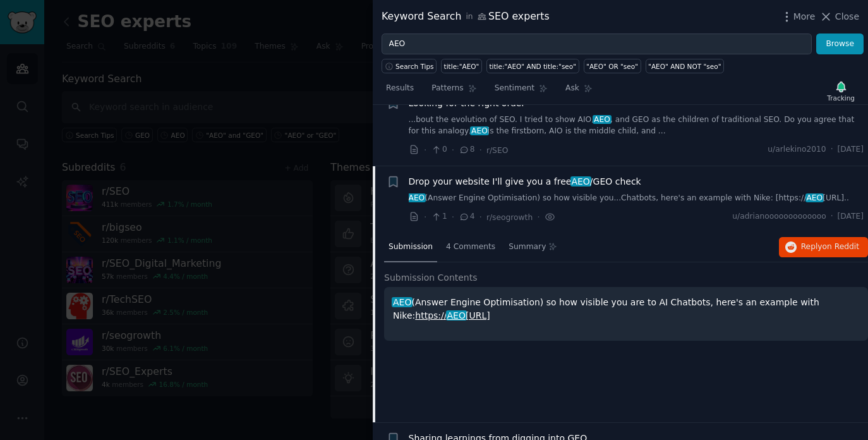  I want to click on a: Sentiment, so click(521, 91).